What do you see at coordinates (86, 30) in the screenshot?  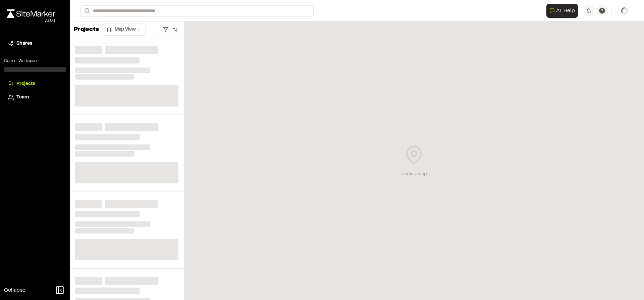 I see `p: Projects` at bounding box center [86, 30].